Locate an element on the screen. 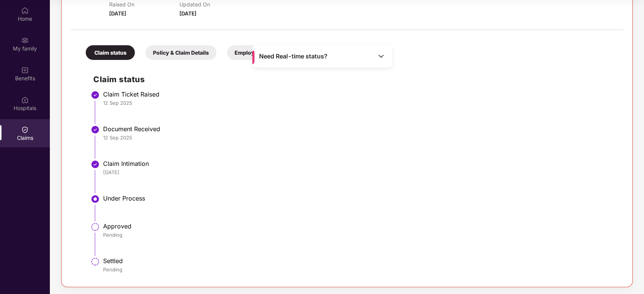  div: Claim status is located at coordinates (110, 53).